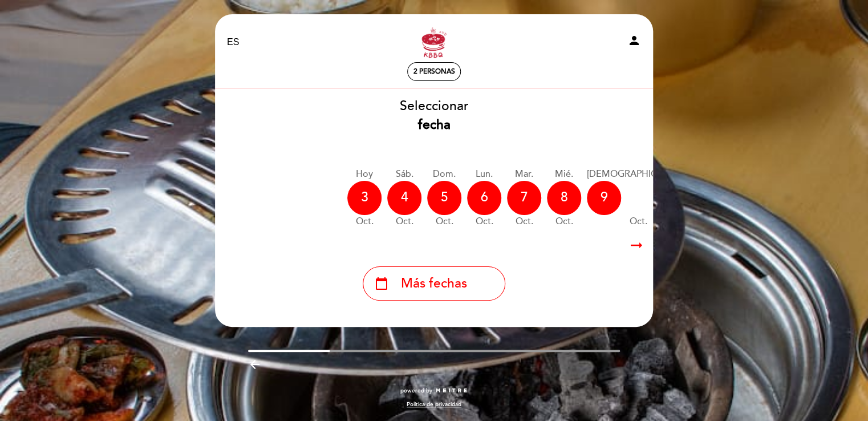 The width and height of the screenshot is (868, 421). I want to click on div: lun., so click(484, 174).